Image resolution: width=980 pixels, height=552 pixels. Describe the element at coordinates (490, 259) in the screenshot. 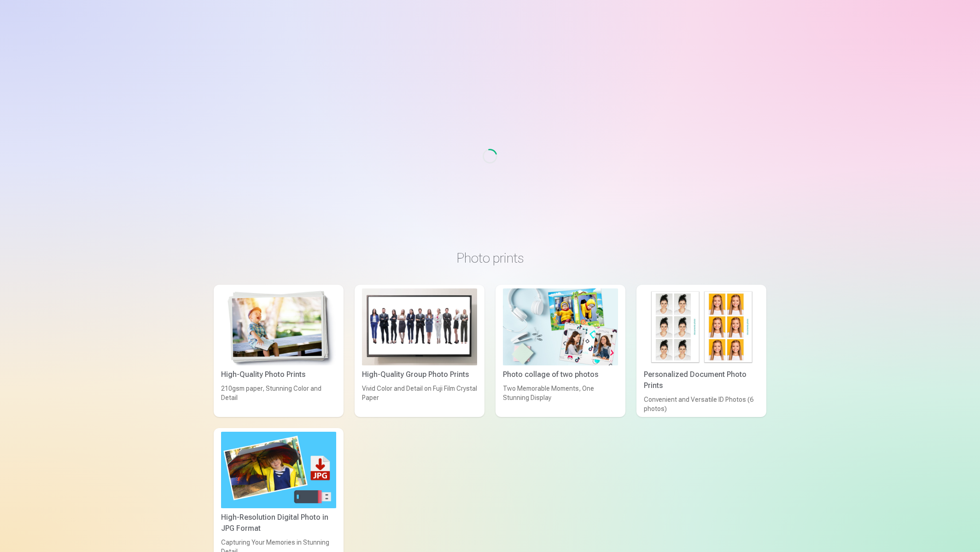

I see `h3: Photo prints` at that location.